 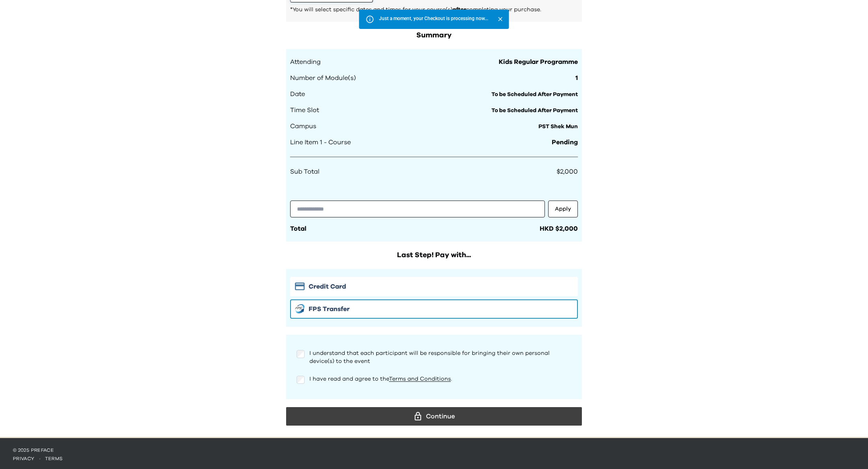 I want to click on span: FPS Transfer, so click(x=329, y=309).